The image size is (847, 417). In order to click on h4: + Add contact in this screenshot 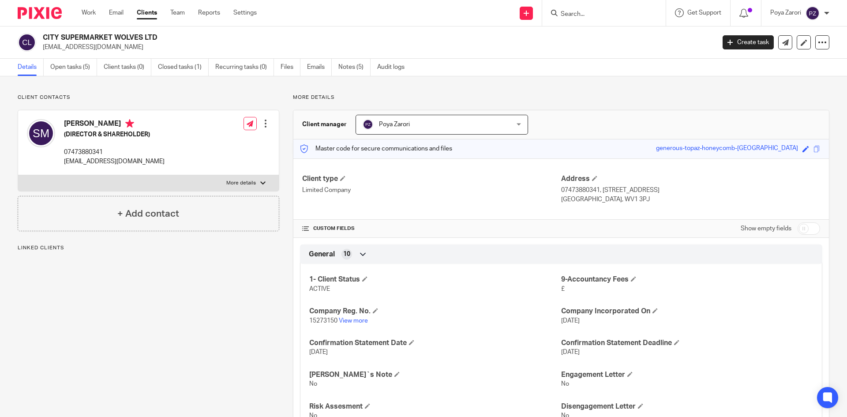, I will do `click(148, 214)`.